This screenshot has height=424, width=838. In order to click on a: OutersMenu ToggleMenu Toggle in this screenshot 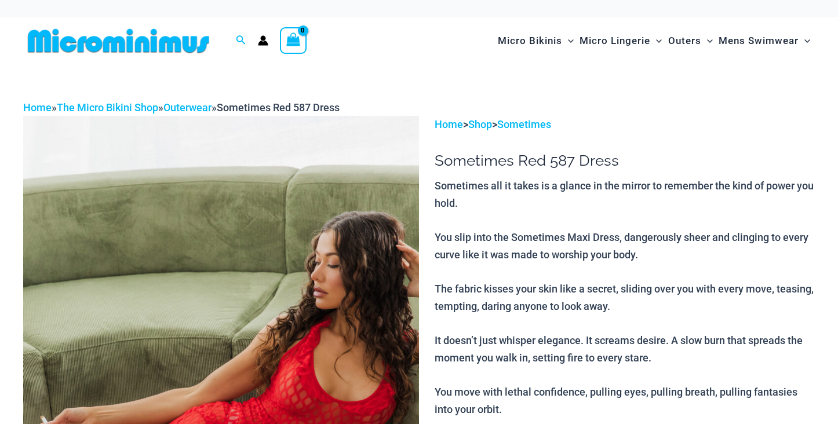, I will do `click(691, 41)`.